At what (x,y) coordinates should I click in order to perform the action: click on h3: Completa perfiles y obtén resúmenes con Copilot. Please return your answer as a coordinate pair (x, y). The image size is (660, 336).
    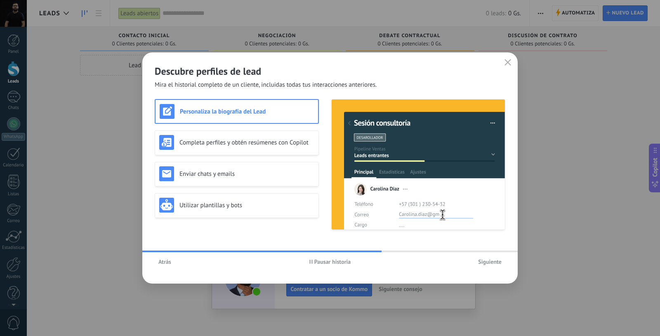
    Looking at the image, I should click on (247, 142).